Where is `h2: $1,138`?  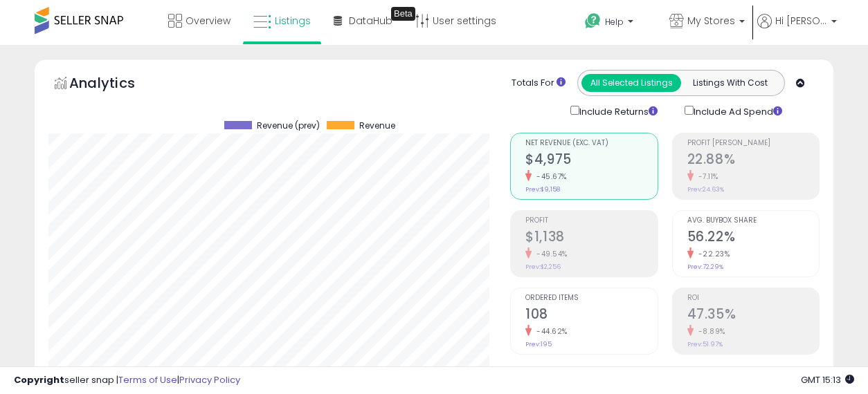
h2: $1,138 is located at coordinates (591, 238).